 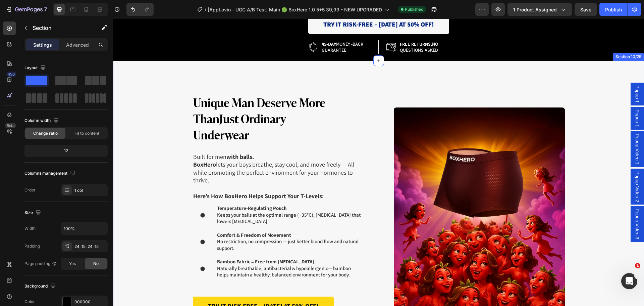 I want to click on div: Size, so click(x=33, y=212).